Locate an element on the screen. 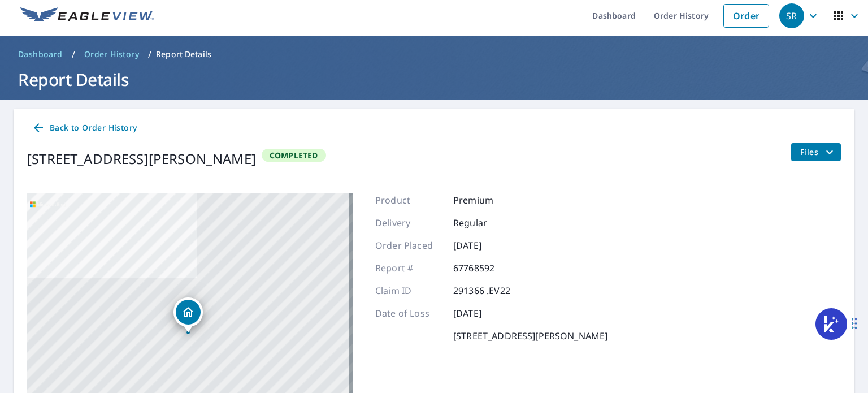 Image resolution: width=868 pixels, height=393 pixels. p: Regular is located at coordinates (487, 223).